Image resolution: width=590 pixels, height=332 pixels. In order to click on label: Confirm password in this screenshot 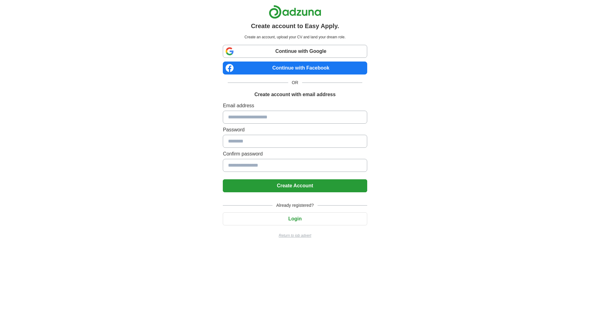, I will do `click(295, 154)`.